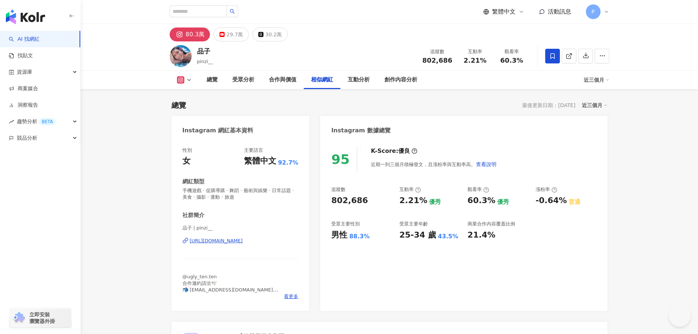  I want to click on button: 30.2萬, so click(270, 34).